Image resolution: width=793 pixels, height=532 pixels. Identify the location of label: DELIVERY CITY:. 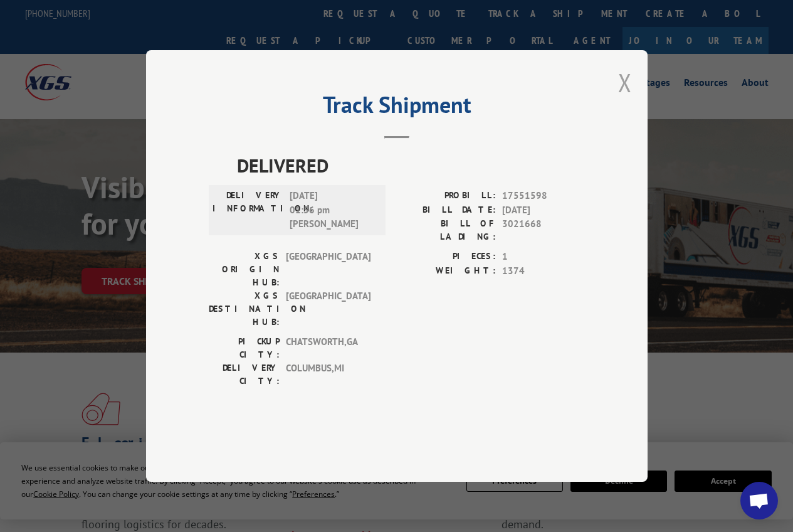
(244, 374).